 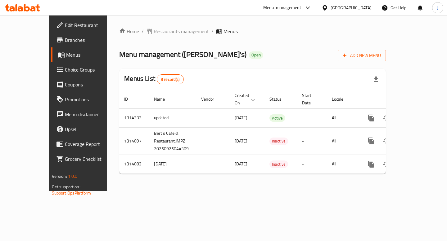 What do you see at coordinates (311, 99) in the screenshot?
I see `span: Start Date` at bounding box center [311, 99].